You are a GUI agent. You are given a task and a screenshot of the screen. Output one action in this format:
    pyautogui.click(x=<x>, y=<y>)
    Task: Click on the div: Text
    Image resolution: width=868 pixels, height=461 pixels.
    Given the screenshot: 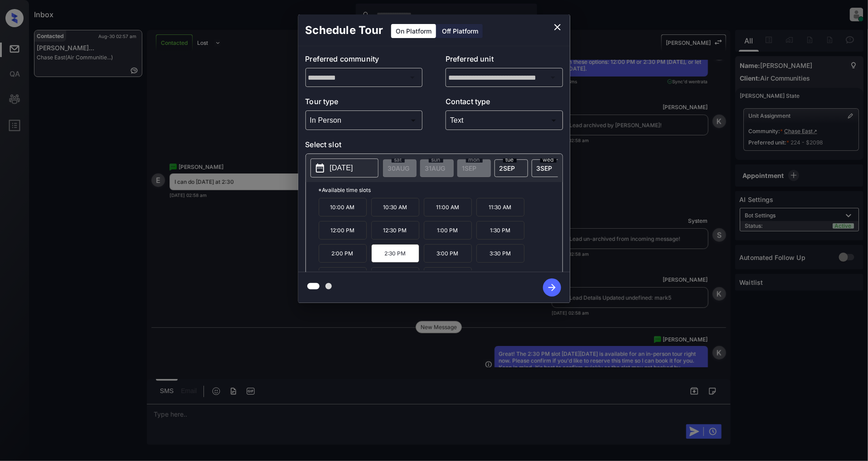 What is the action you would take?
    pyautogui.click(x=504, y=120)
    